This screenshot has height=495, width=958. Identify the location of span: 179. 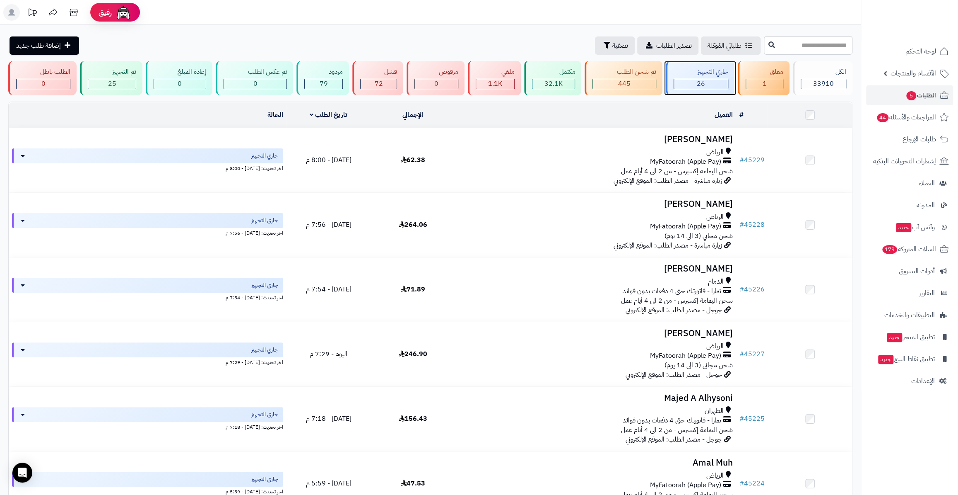
(890, 249).